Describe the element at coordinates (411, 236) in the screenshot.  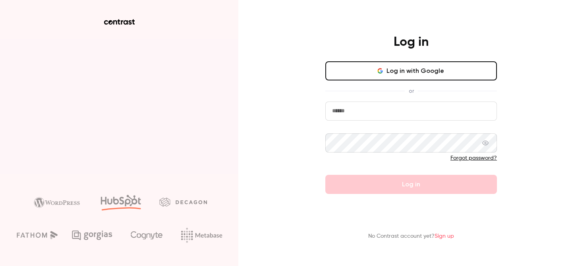
I see `p: No Contrast account yet?` at that location.